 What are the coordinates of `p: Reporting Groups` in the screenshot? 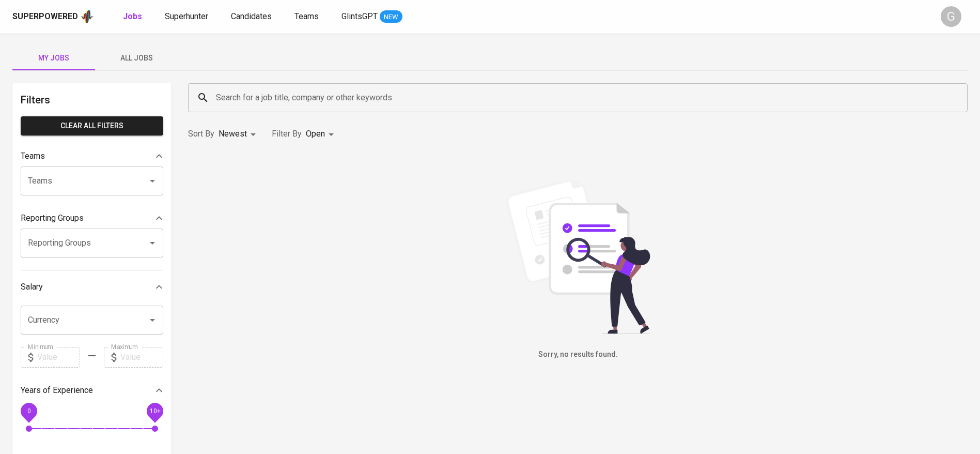 It's located at (52, 218).